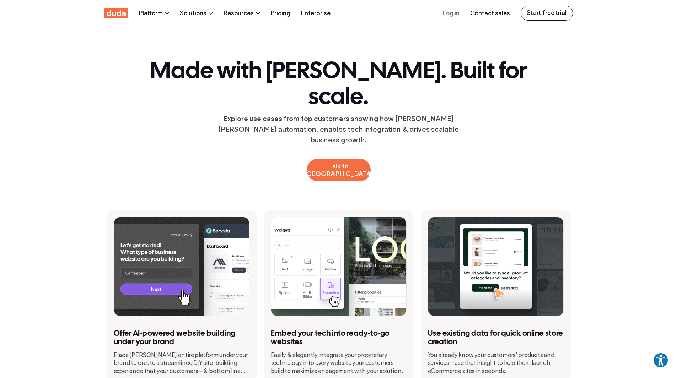 This screenshot has height=378, width=677. Describe the element at coordinates (182, 338) in the screenshot. I see `h3: Offer AI-powered website building under your brand` at that location.